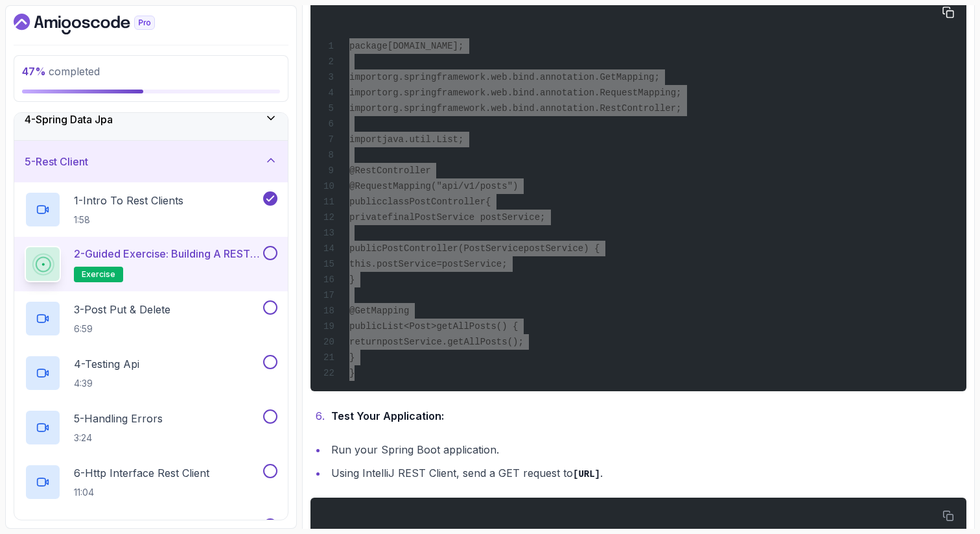 This screenshot has height=534, width=980. What do you see at coordinates (106, 364) in the screenshot?
I see `p: 4 - Testing Api` at bounding box center [106, 364].